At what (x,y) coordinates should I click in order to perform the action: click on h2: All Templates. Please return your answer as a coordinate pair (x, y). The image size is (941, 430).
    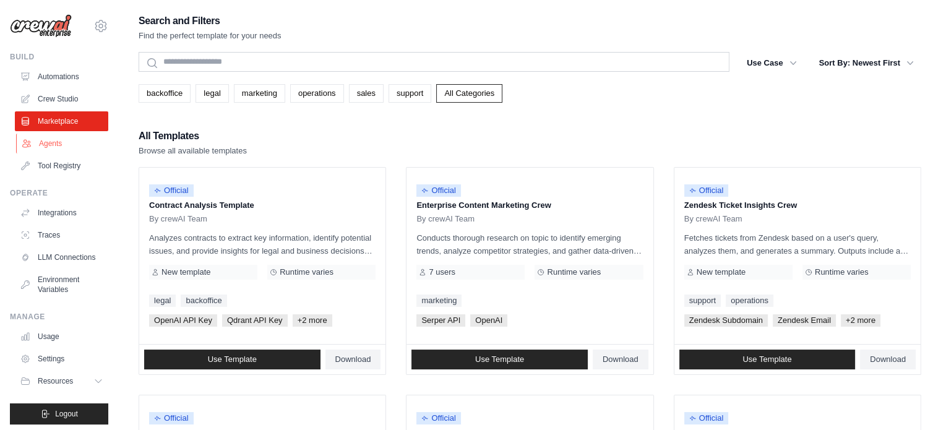
    Looking at the image, I should click on (192, 136).